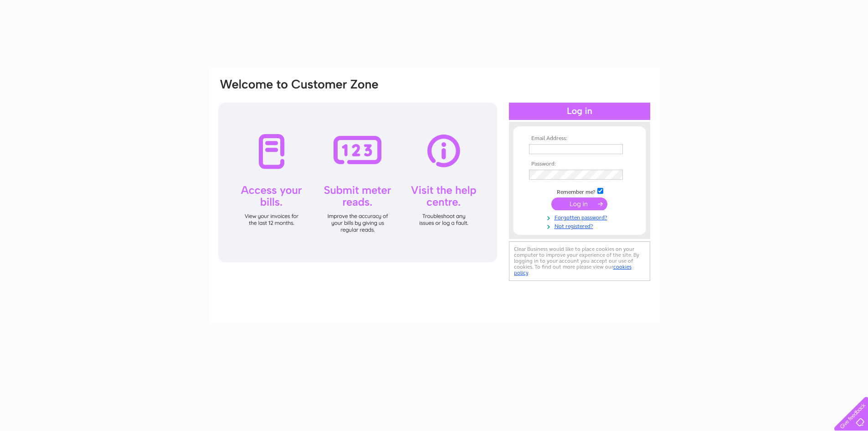 The height and width of the screenshot is (431, 868). I want to click on a: Not registered?, so click(580, 225).